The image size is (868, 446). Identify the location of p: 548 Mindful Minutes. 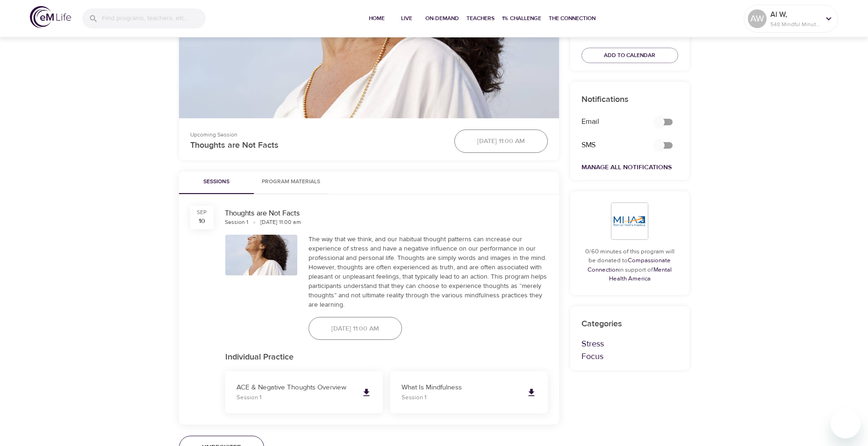
(795, 24).